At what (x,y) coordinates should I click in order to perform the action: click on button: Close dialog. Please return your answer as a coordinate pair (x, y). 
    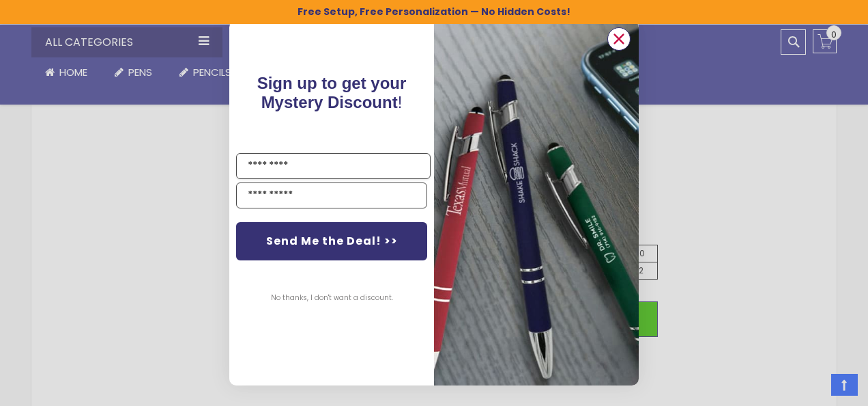
    Looking at the image, I should click on (619, 39).